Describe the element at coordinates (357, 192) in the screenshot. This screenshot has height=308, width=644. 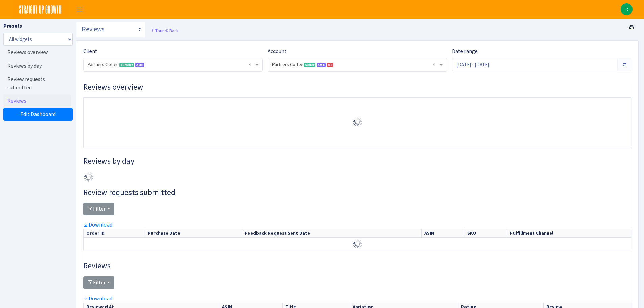
I see `h3: Widget #54` at that location.